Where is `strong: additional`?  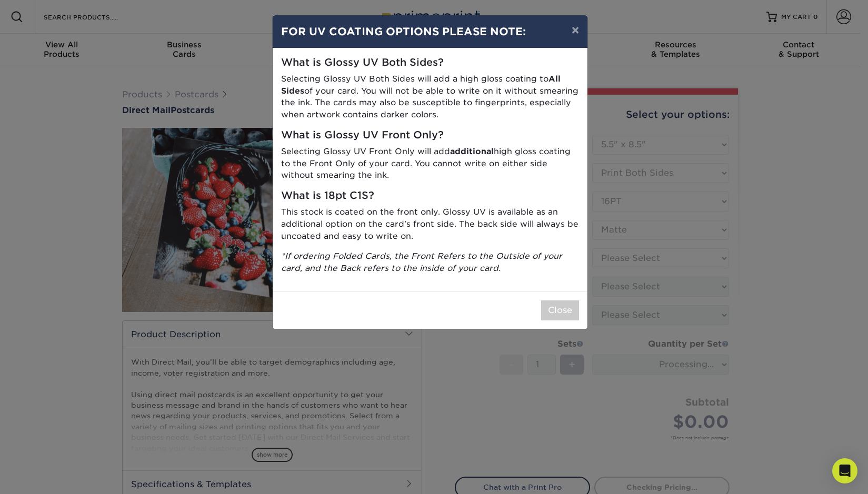 strong: additional is located at coordinates (471, 151).